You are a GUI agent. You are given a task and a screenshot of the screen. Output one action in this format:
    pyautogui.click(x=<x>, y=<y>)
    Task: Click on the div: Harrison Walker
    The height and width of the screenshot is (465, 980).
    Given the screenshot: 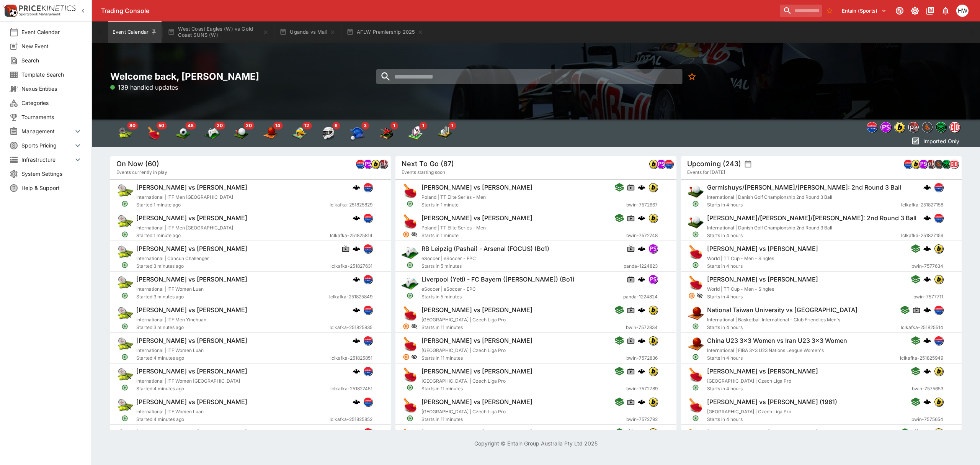 What is the action you would take?
    pyautogui.click(x=963, y=10)
    